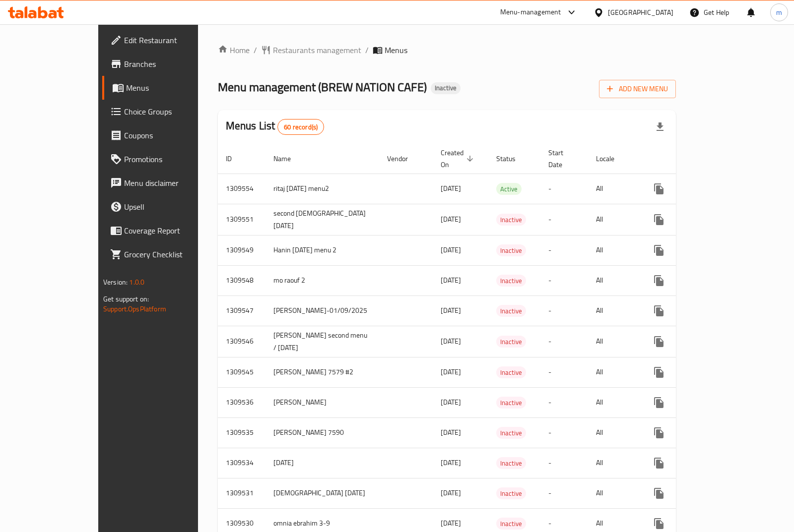 The image size is (794, 532). I want to click on nav: breadcrumb, so click(447, 50).